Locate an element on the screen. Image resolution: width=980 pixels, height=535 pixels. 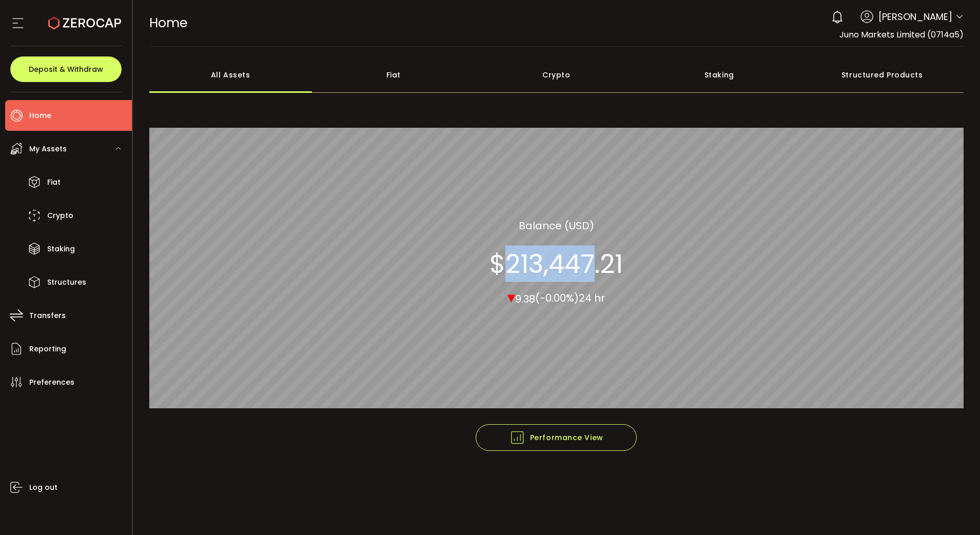
span: Staking is located at coordinates (61, 249).